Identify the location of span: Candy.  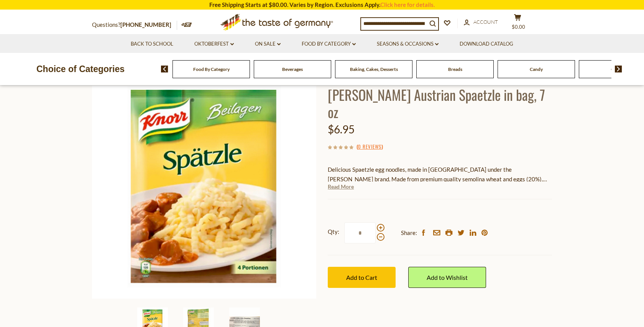
(536, 69).